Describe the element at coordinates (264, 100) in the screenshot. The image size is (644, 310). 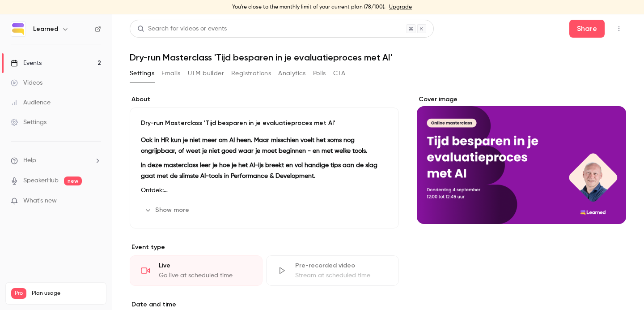
I see `label: About` at that location.